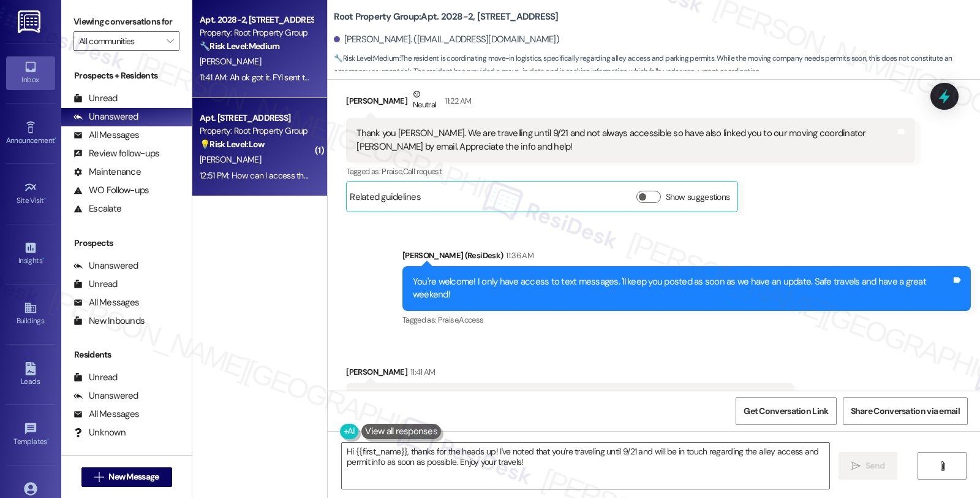 The image size is (980, 498). I want to click on a: Buildings, so click(30, 314).